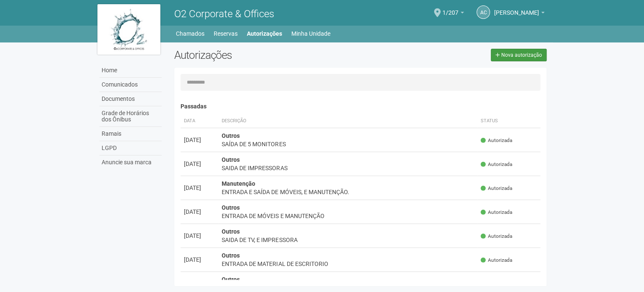 The width and height of the screenshot is (644, 292). What do you see at coordinates (347, 263) in the screenshot?
I see `div: ENTRADA DE MATERIAL DE ESCRITORIO` at bounding box center [347, 263].